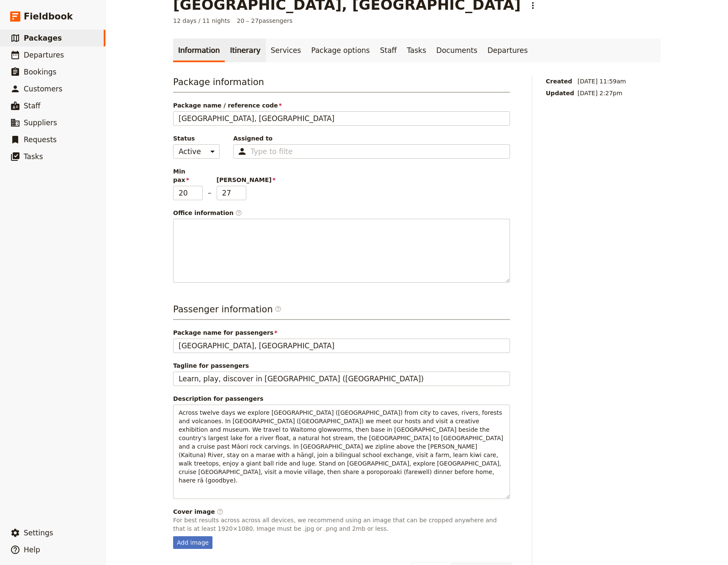  Describe the element at coordinates (193, 543) in the screenshot. I see `div: Add image` at that location.